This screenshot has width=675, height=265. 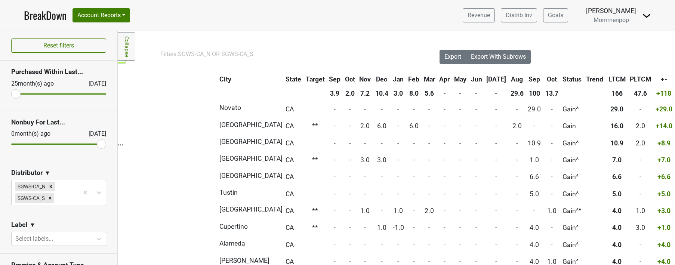 I want to click on button: Export With Subrows, so click(x=499, y=57).